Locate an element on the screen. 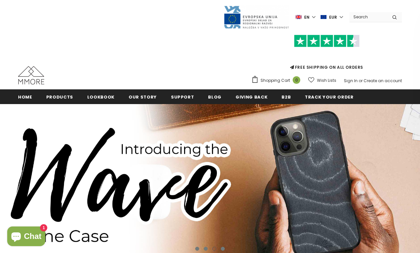 This screenshot has width=420, height=253. span: 0 is located at coordinates (296, 80).